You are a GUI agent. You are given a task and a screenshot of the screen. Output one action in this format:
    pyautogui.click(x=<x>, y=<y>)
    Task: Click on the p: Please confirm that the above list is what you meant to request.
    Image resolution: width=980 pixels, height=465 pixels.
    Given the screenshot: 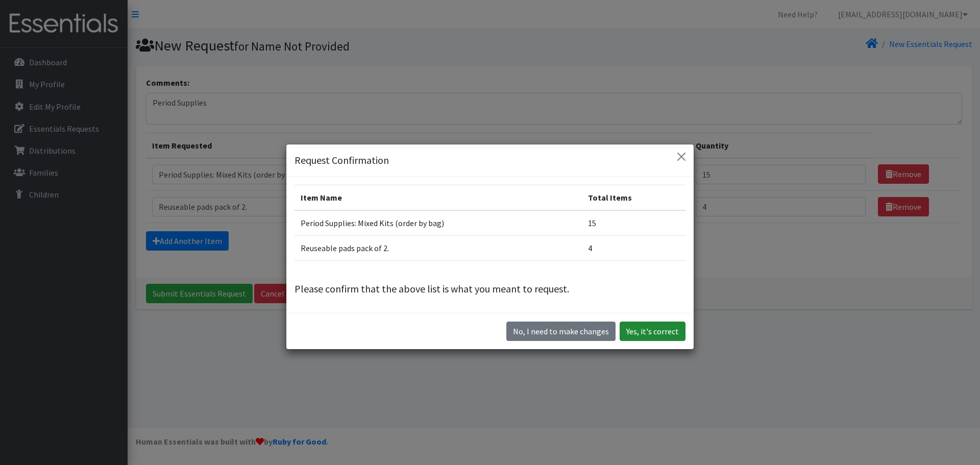 What is the action you would take?
    pyautogui.click(x=490, y=289)
    